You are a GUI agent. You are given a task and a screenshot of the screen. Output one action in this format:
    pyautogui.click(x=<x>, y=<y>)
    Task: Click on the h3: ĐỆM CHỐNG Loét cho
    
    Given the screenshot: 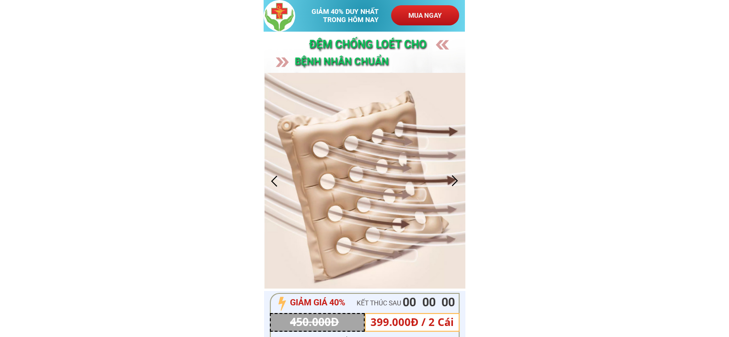 What is the action you would take?
    pyautogui.click(x=408, y=45)
    